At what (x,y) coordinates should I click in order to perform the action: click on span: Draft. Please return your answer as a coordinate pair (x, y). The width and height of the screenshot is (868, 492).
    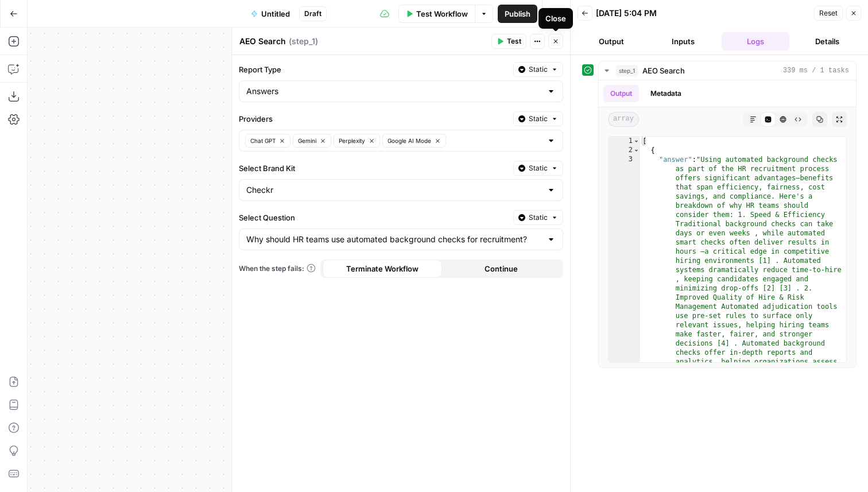
    Looking at the image, I should click on (313, 14).